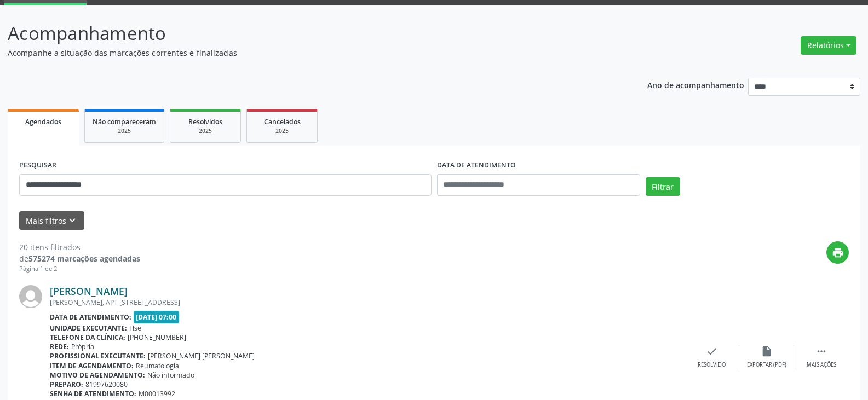 The height and width of the screenshot is (400, 868). What do you see at coordinates (282, 121) in the screenshot?
I see `span: Cancelados` at bounding box center [282, 121].